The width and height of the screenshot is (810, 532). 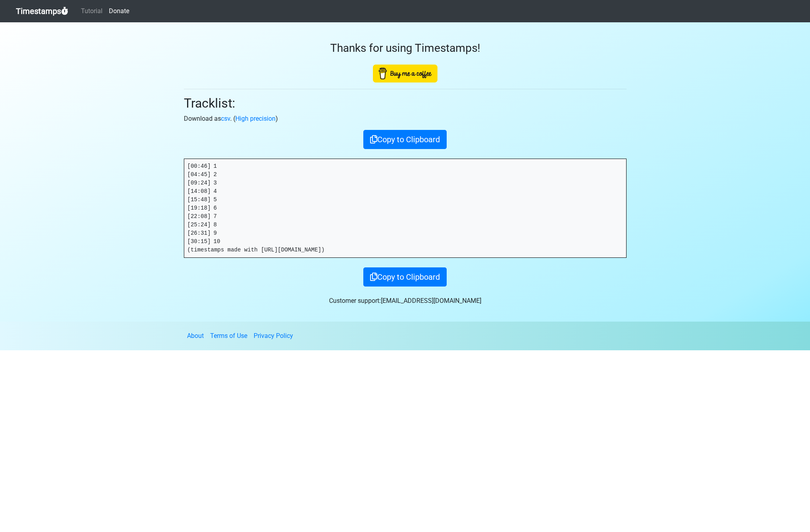 What do you see at coordinates (405, 74) in the screenshot?
I see `img: Buy Me A Coffee` at bounding box center [405, 74].